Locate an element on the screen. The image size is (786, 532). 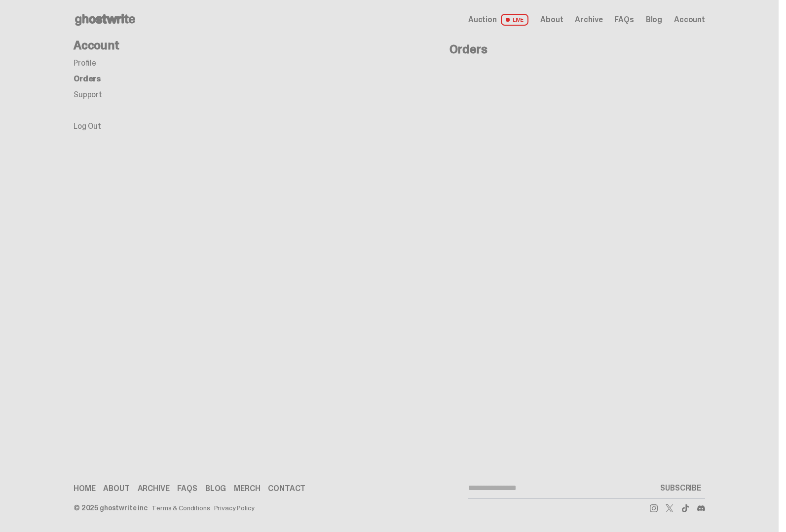
a: Merch is located at coordinates (247, 488).